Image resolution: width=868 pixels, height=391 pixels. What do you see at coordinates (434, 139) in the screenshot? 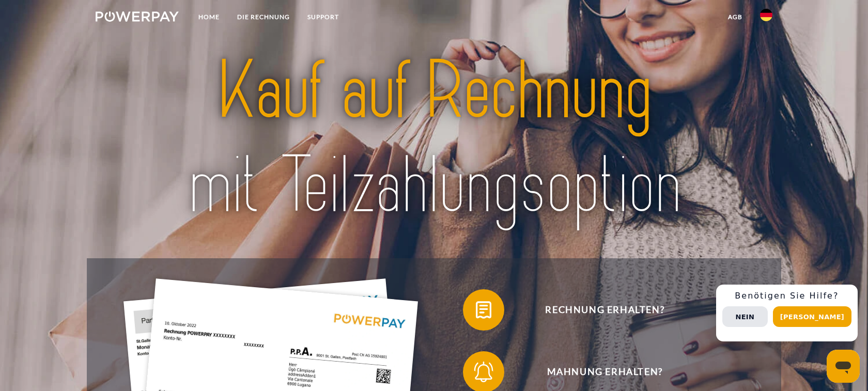
I see `img: title-powerpay_de.svg` at bounding box center [434, 139].